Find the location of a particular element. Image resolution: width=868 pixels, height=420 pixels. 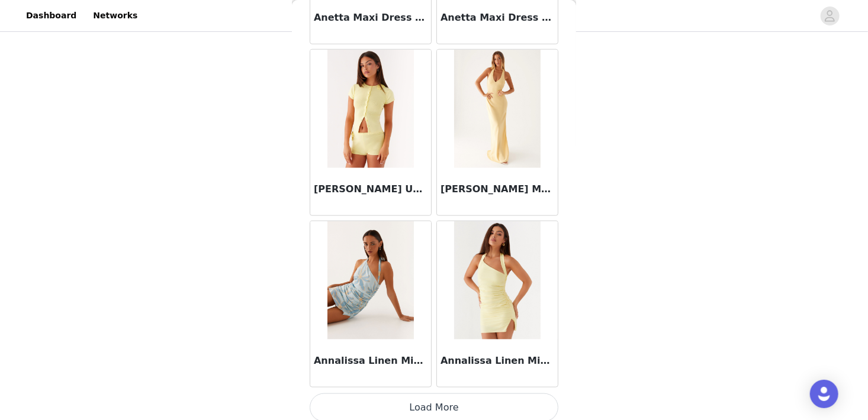

div: Open Intercom Messenger is located at coordinates (824, 394).